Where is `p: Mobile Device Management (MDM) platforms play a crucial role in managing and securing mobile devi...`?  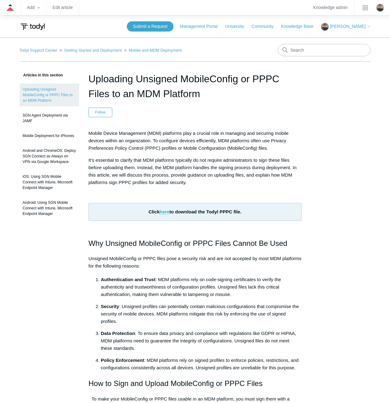 p: Mobile Device Management (MDM) platforms play a crucial role in managing and securing mobile devi... is located at coordinates (195, 141).